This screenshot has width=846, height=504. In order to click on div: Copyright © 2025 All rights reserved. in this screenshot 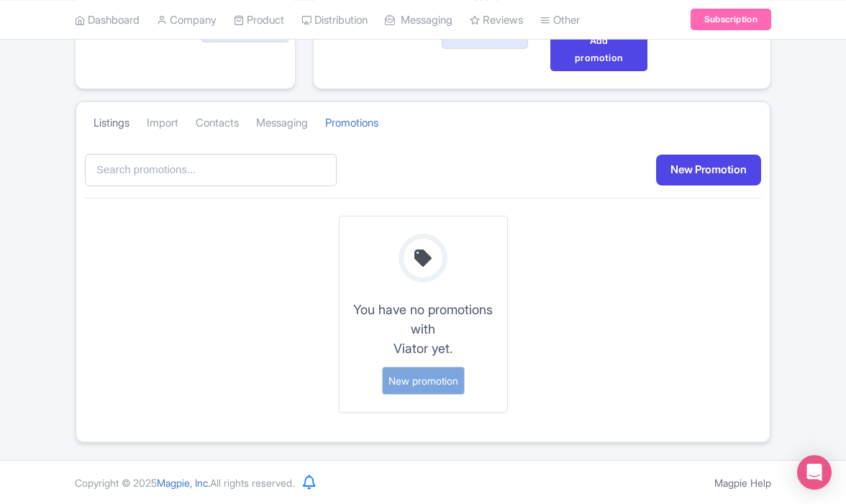, I will do `click(184, 482)`.